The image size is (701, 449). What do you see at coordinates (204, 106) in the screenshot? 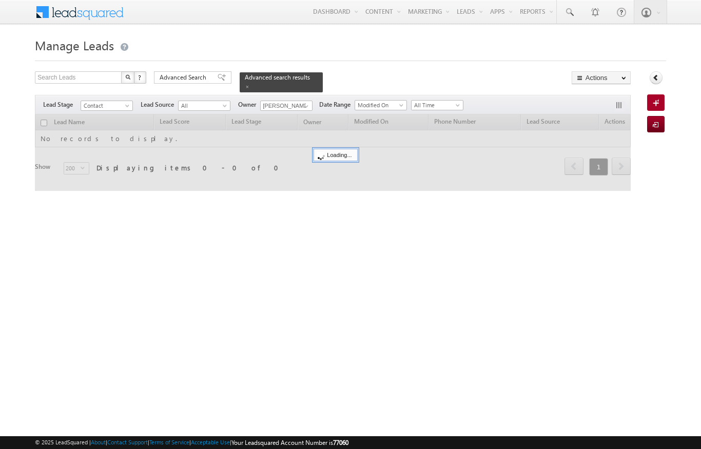
I see `a: All` at bounding box center [204, 106].